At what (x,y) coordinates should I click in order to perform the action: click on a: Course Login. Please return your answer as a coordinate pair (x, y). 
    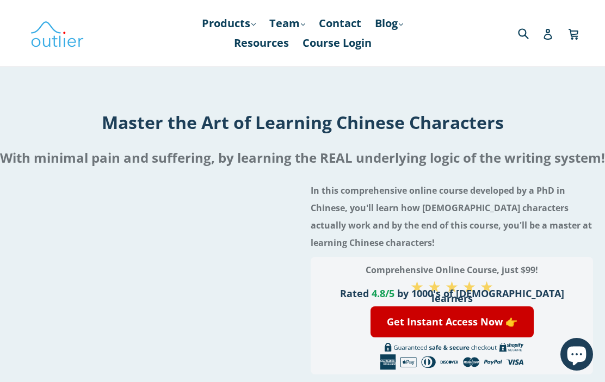
    Looking at the image, I should click on (337, 43).